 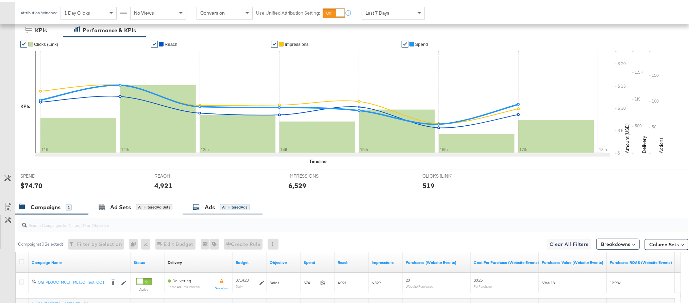 What do you see at coordinates (46, 206) in the screenshot?
I see `div: Campaigns` at bounding box center [46, 206].